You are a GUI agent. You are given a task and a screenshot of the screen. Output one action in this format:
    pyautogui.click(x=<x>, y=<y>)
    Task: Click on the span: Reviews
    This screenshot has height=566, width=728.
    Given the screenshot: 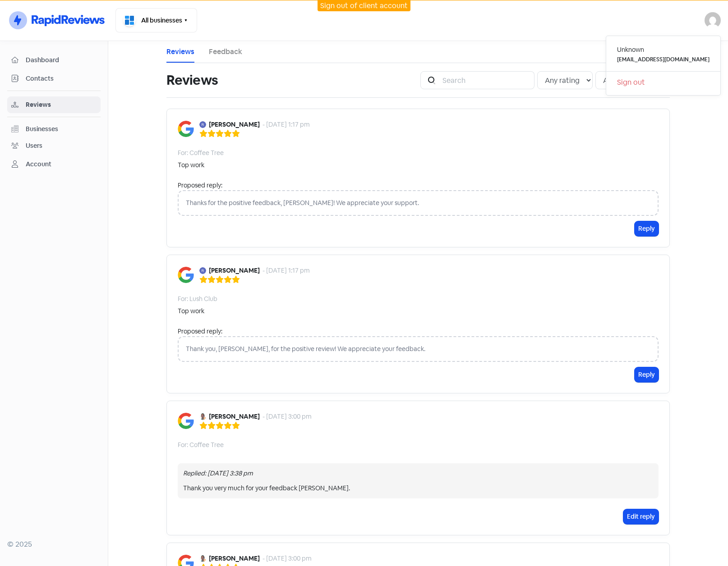 What is the action you would take?
    pyautogui.click(x=61, y=105)
    